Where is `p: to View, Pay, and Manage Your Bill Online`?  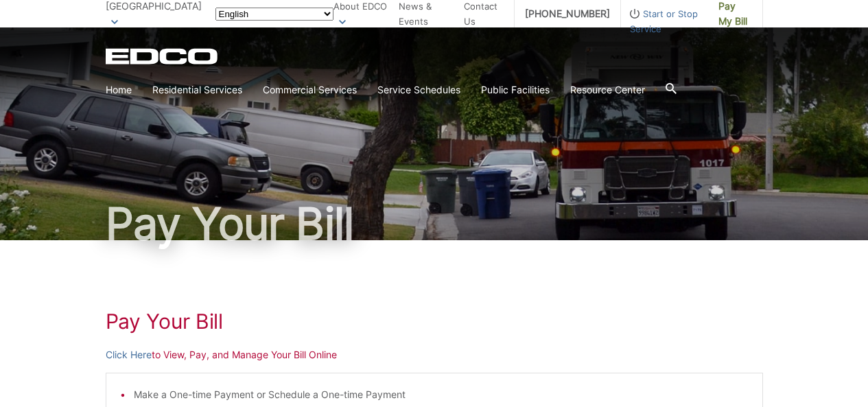
p: to View, Pay, and Manage Your Bill Online is located at coordinates (434, 355).